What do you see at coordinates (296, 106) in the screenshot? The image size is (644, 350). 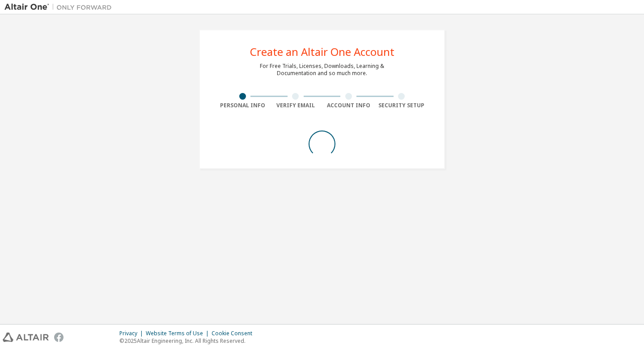 I see `div: Verify Email` at bounding box center [296, 106].